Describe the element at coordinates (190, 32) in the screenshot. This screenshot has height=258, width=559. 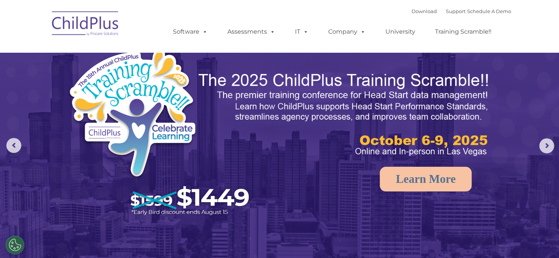
I see `a: Software` at that location.